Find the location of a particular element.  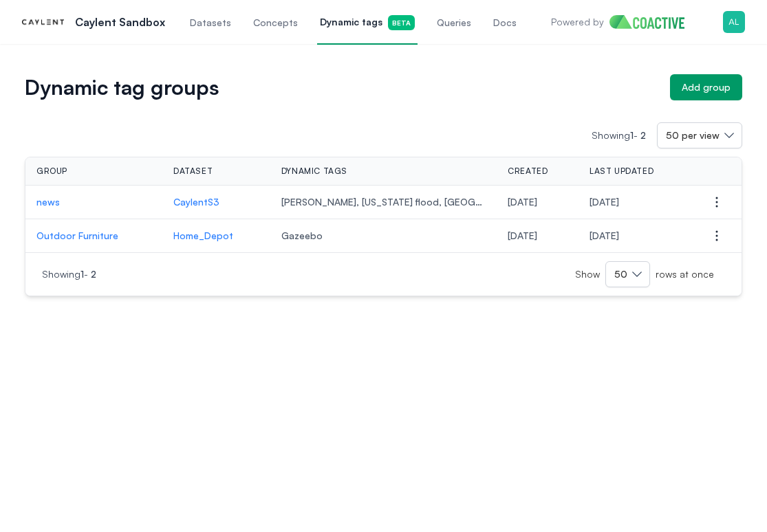

button: Menu for the logged in user is located at coordinates (734, 22).